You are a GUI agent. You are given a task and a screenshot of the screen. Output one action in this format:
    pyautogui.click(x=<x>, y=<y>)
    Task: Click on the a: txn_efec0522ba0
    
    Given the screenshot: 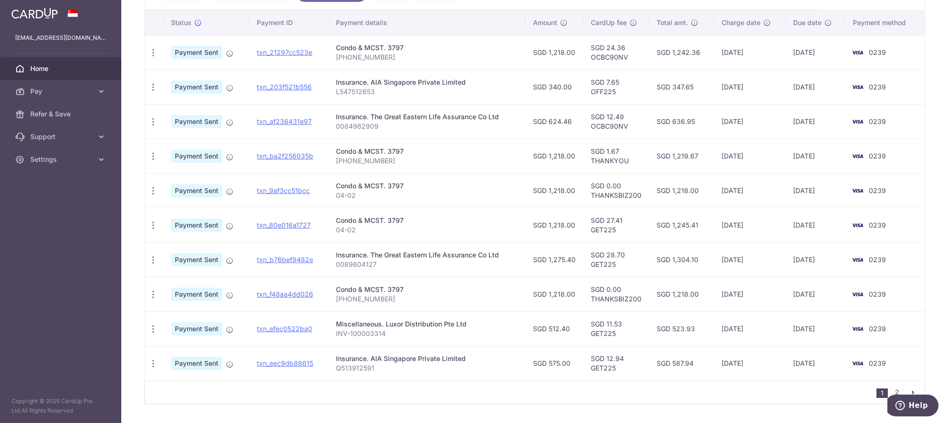 What is the action you would take?
    pyautogui.click(x=284, y=329)
    